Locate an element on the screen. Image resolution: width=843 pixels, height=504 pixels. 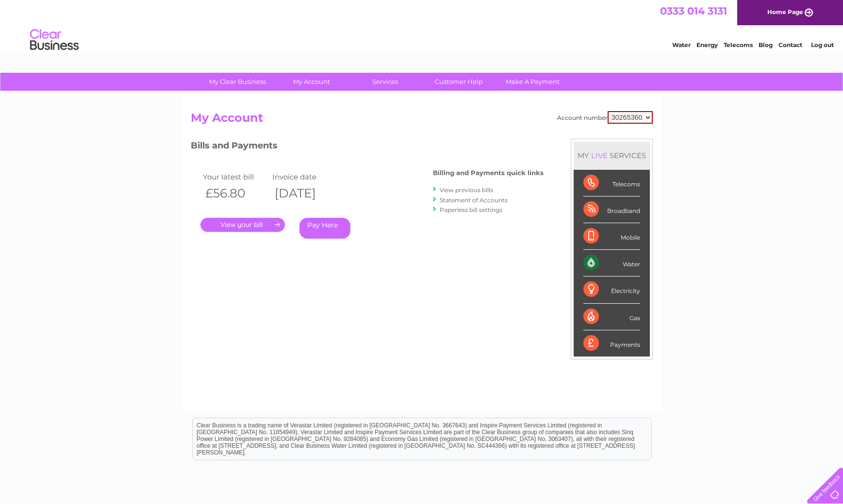
td: Invoice date is located at coordinates (305, 176).